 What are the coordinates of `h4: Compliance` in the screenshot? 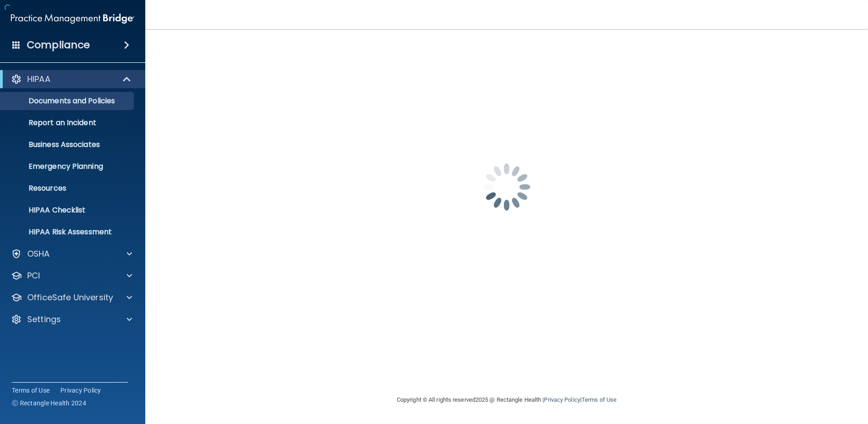 It's located at (58, 45).